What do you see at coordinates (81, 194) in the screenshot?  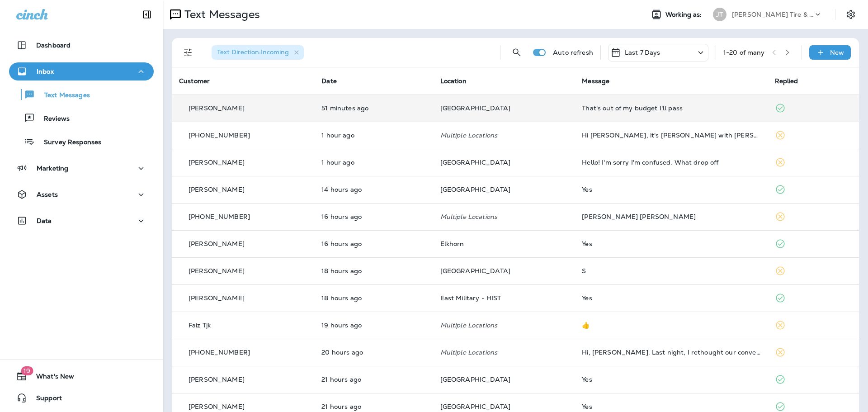 I see `button: Assets` at bounding box center [81, 194].